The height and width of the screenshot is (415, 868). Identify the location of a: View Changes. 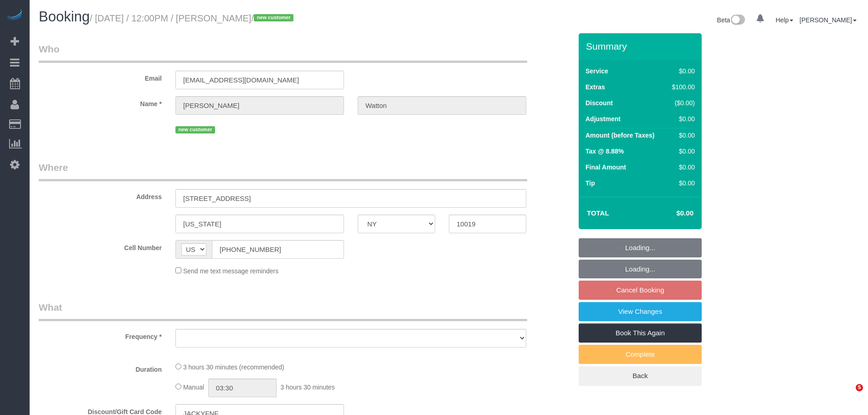
(641, 312).